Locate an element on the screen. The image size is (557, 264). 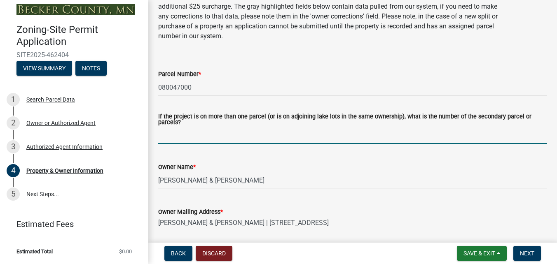
div: 5 is located at coordinates (13, 194).